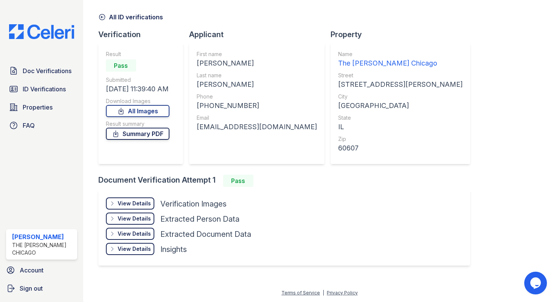 Image resolution: width=556 pixels, height=302 pixels. I want to click on button: Sign out, so click(42, 288).